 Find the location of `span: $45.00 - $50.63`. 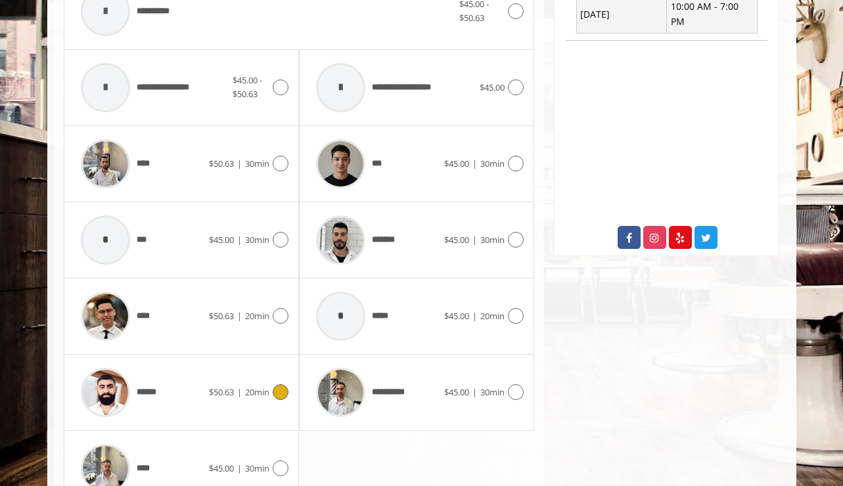

span: $45.00 - $50.63 is located at coordinates (247, 87).